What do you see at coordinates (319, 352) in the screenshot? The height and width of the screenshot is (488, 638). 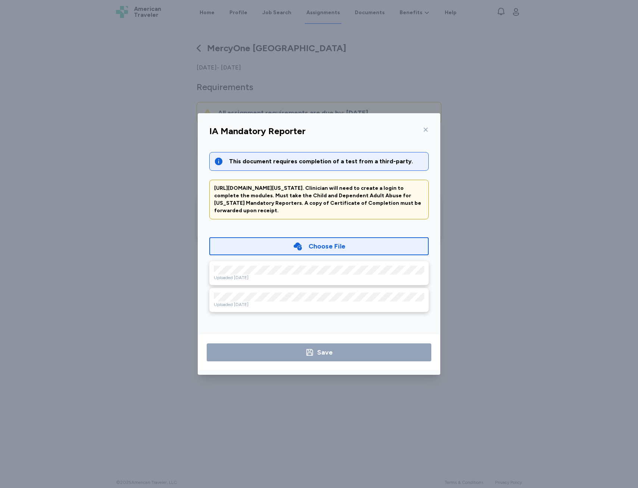 I see `button: Save` at bounding box center [319, 352].